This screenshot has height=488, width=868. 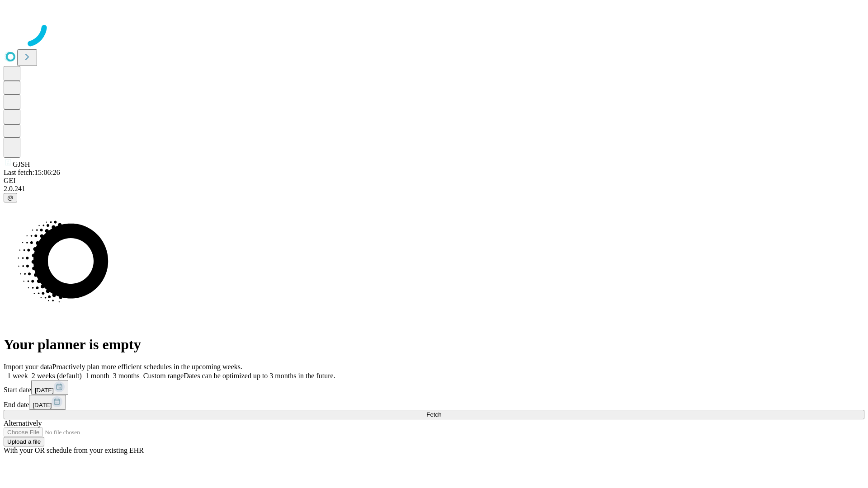 What do you see at coordinates (434, 414) in the screenshot?
I see `span: Fetch` at bounding box center [434, 414].